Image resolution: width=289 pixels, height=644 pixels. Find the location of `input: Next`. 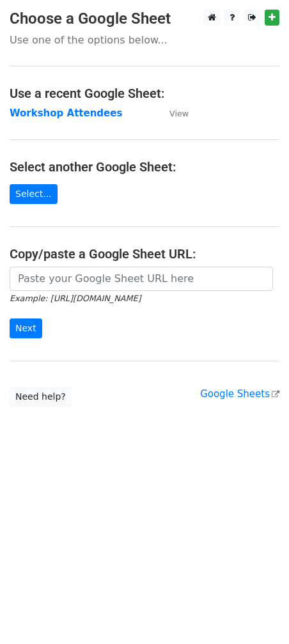

input: Next is located at coordinates (26, 328).